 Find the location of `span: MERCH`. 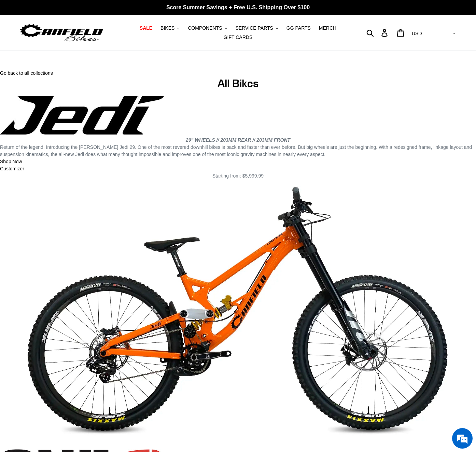

span: MERCH is located at coordinates (328, 28).